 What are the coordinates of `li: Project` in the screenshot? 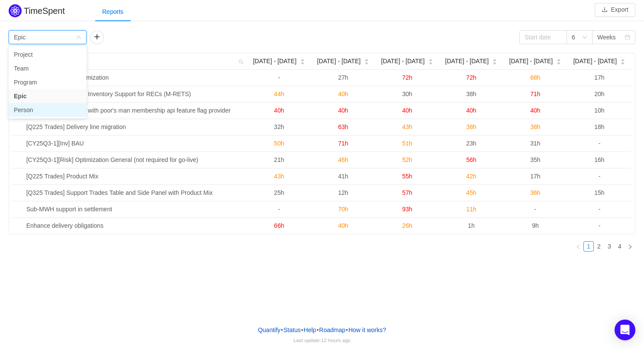 It's located at (48, 54).